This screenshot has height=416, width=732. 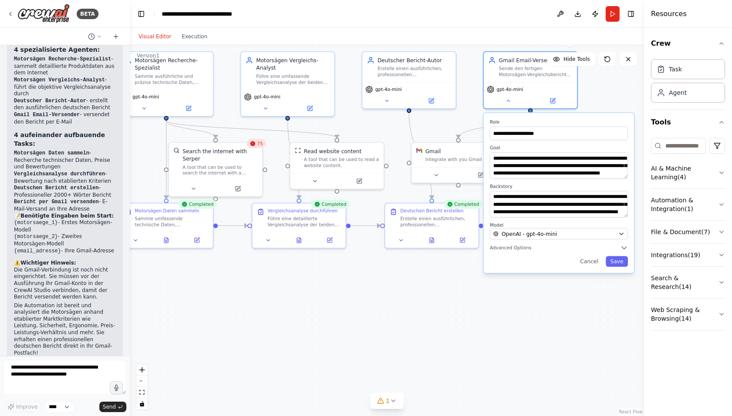 What do you see at coordinates (65, 251) in the screenshot?
I see `li: - Ihre Gmail-Adresse` at bounding box center [65, 251].